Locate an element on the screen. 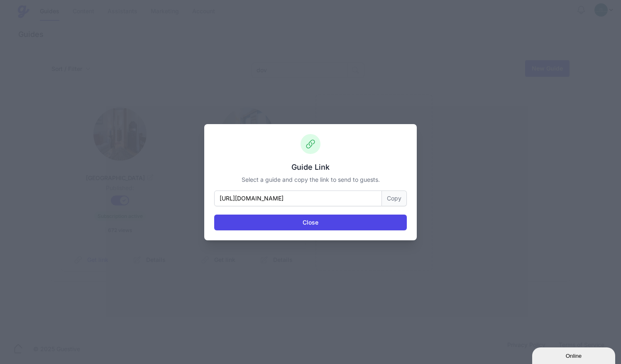 The image size is (621, 364). p: Select a guide and copy the link to send to guests. is located at coordinates (310, 180).